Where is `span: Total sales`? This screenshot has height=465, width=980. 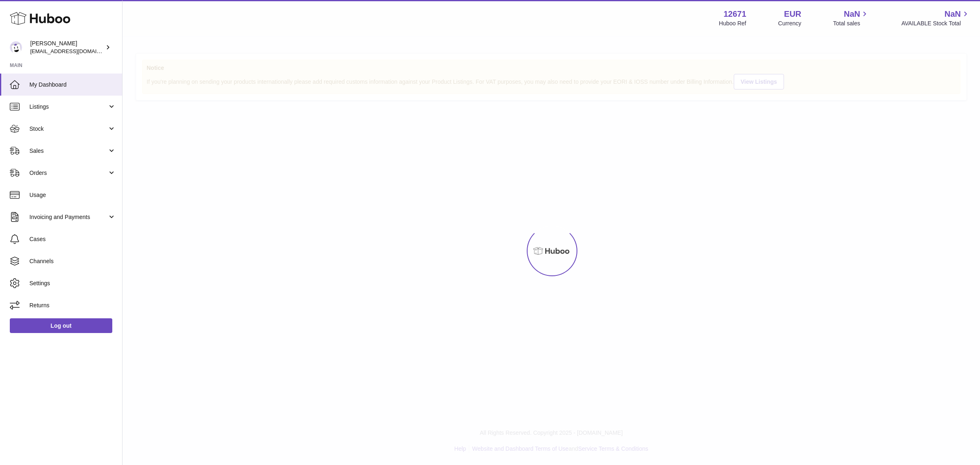
span: Total sales is located at coordinates (851, 24).